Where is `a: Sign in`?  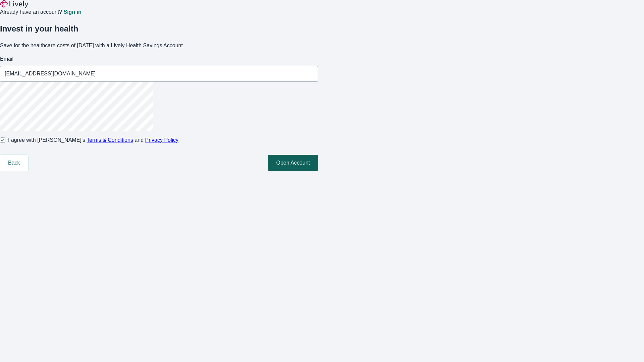
a: Sign in is located at coordinates (72, 12).